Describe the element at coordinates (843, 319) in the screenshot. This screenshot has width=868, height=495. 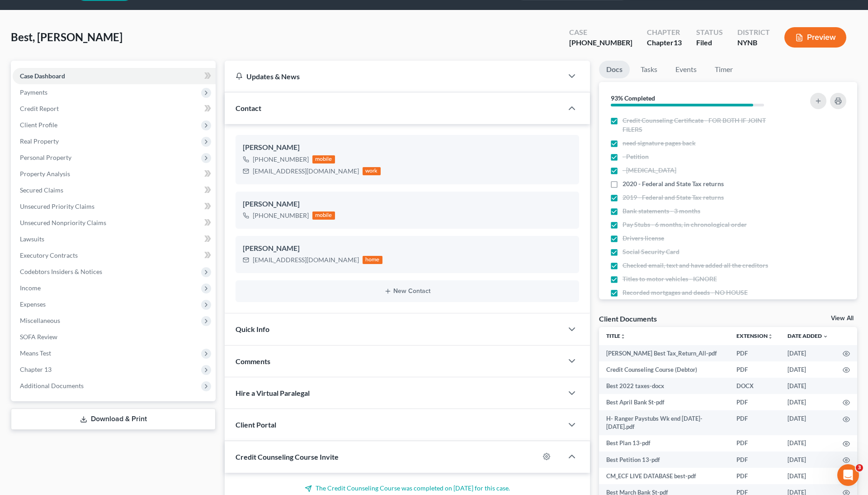
I see `a: View All` at that location.